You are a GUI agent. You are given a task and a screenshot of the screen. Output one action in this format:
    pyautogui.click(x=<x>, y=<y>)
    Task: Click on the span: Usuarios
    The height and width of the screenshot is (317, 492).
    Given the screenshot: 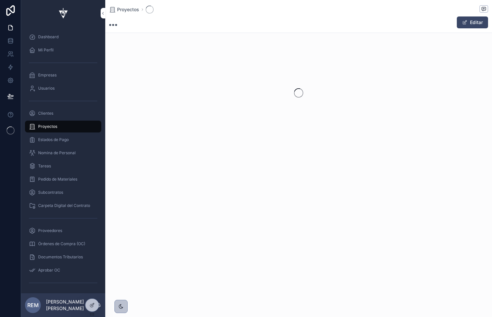 What is the action you would take?
    pyautogui.click(x=46, y=88)
    